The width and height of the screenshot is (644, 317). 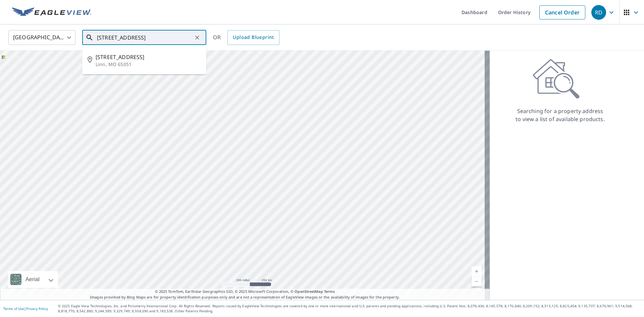 I want to click on a: Upload Blueprint, so click(x=253, y=38).